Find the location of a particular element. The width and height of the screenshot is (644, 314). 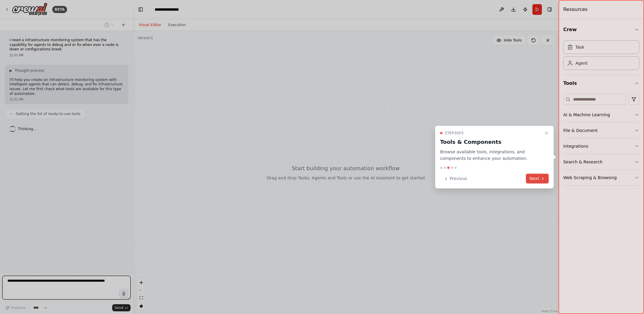

button: Previous is located at coordinates (455, 178).